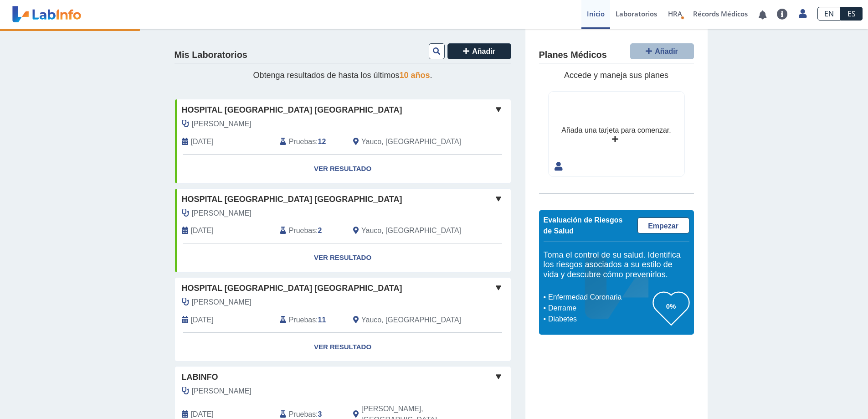  What do you see at coordinates (320, 230) in the screenshot?
I see `b: 2` at bounding box center [320, 230].